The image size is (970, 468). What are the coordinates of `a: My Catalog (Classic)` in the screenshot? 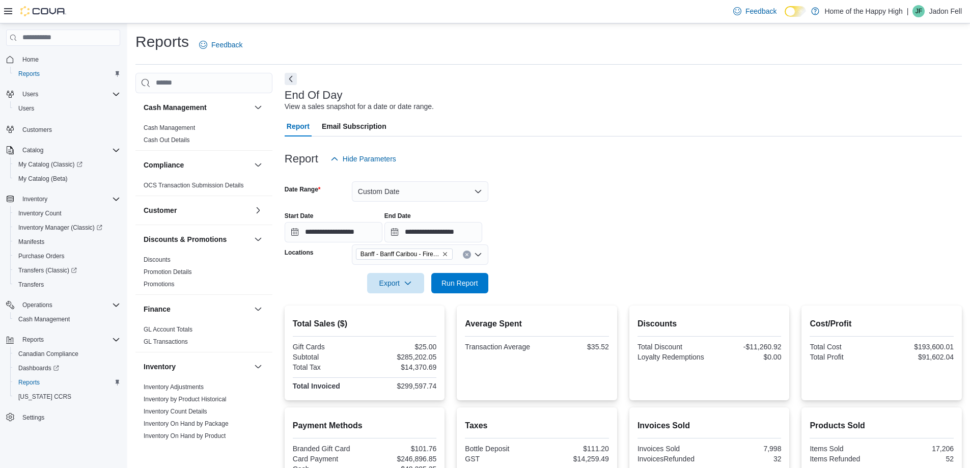 It's located at (67, 164).